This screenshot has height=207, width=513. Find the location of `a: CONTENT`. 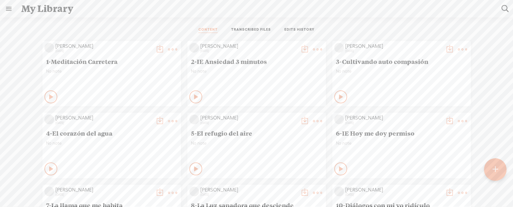

a: CONTENT is located at coordinates (208, 30).